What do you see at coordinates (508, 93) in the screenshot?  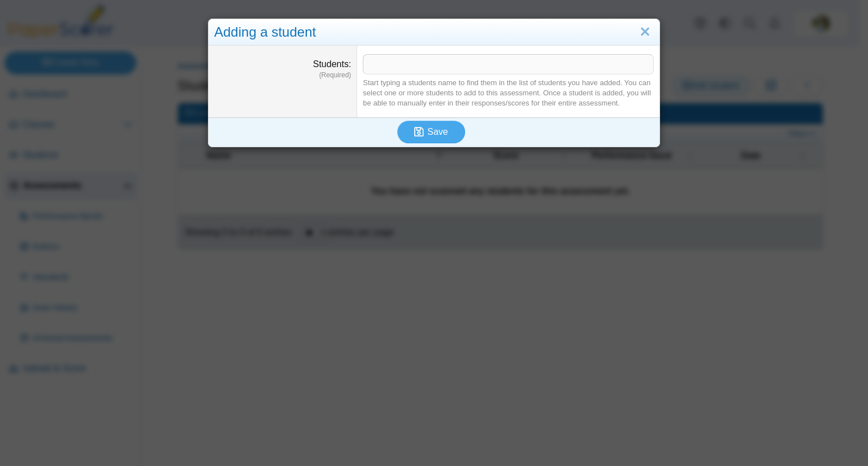 I see `div: Start typing a students name to find them in the list of students you have added. You can select ...` at bounding box center [508, 93].